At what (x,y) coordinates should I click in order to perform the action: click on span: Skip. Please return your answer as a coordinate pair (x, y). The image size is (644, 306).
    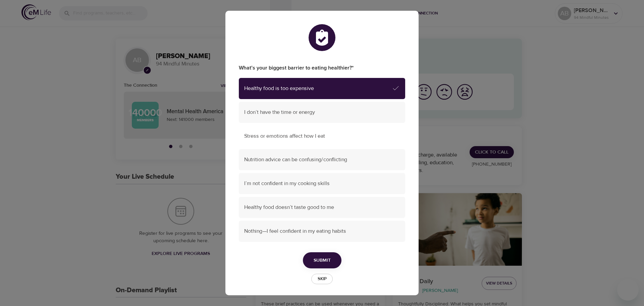
    Looking at the image, I should click on (322, 279).